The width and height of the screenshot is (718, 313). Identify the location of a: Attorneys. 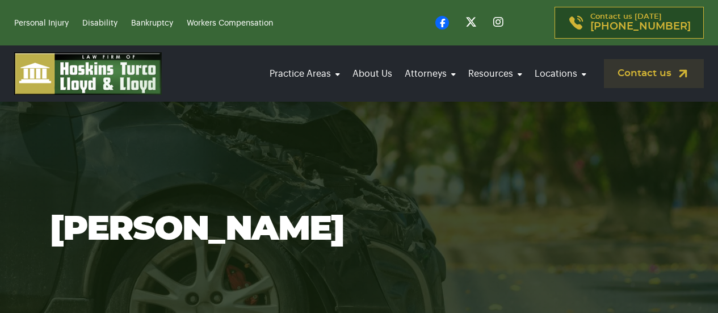
(430, 74).